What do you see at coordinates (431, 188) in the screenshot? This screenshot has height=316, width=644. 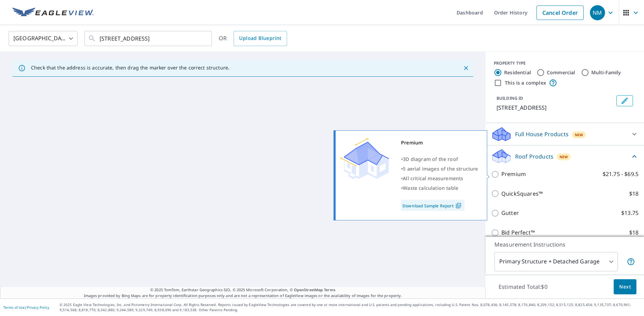 I see `span: Waste calculation table` at bounding box center [431, 188].